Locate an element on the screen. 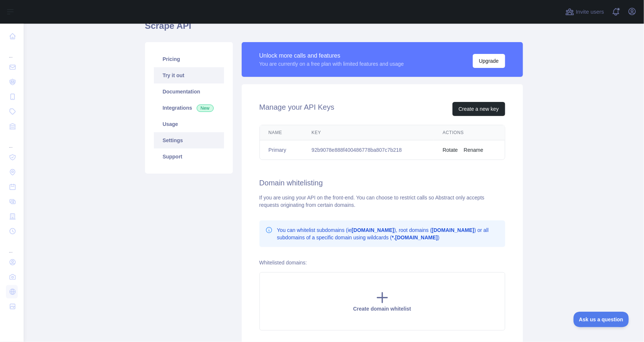 This screenshot has height=342, width=644. button: Rename is located at coordinates (474, 150).